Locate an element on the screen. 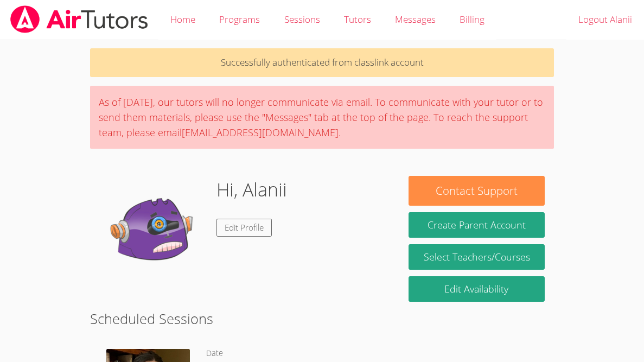 Image resolution: width=644 pixels, height=362 pixels. a: Edit Availability is located at coordinates (476, 288).